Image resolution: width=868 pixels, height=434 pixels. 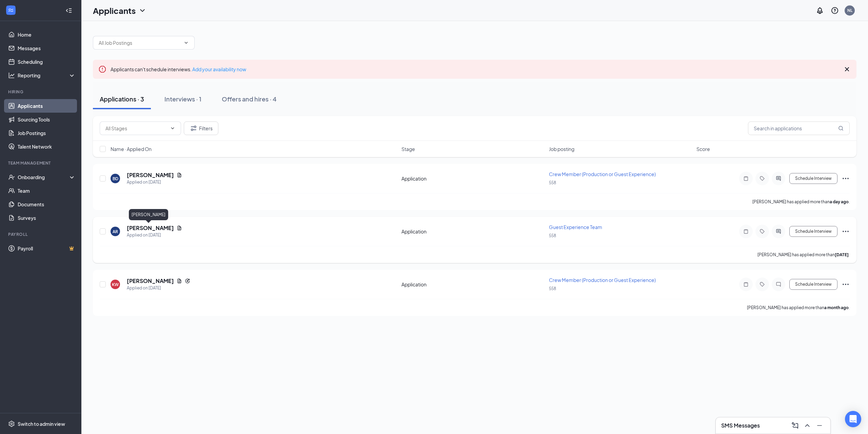 I want to click on button: ChevronUp, so click(x=807, y=425).